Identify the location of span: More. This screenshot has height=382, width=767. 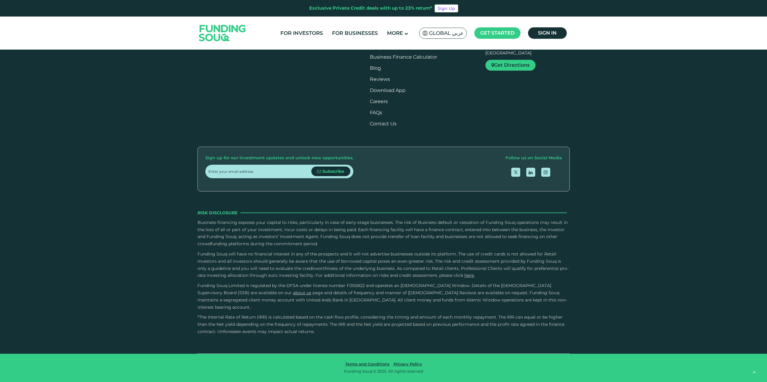
(395, 33).